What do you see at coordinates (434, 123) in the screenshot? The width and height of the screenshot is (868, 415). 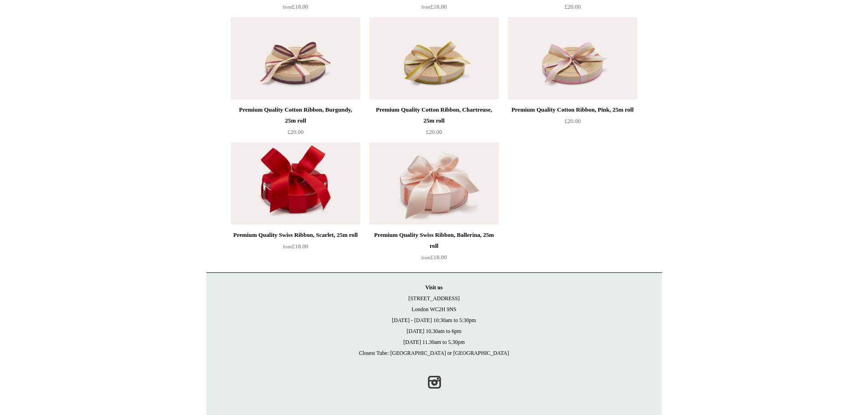 I see `a: Premium Quality Cotton Ribbon, Chartreuse, 25m roll £20.00` at bounding box center [434, 123].